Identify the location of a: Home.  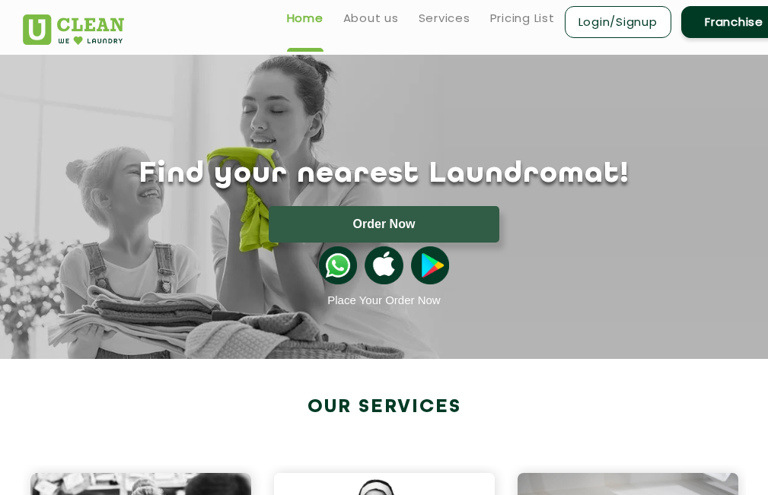
(305, 18).